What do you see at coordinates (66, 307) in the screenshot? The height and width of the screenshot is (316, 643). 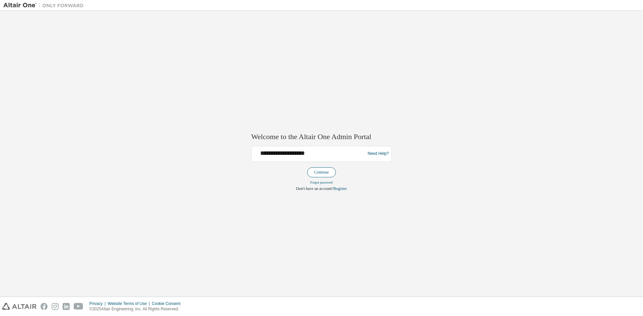 I see `img: linkedin.svg` at bounding box center [66, 307].